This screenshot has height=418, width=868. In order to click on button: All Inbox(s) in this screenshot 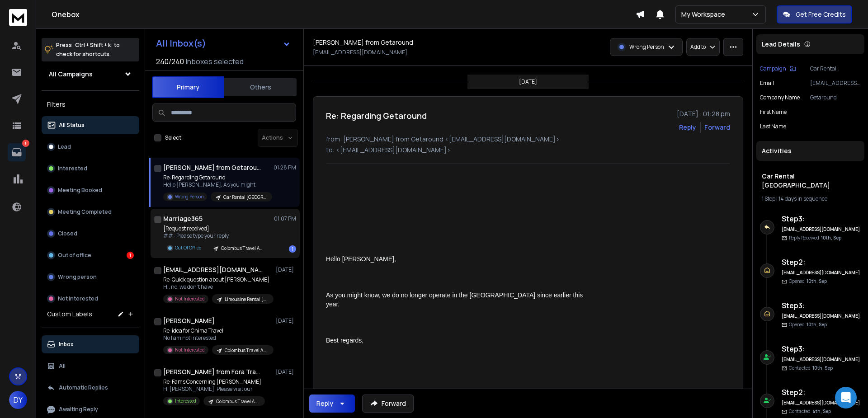, I will do `click(223, 43)`.